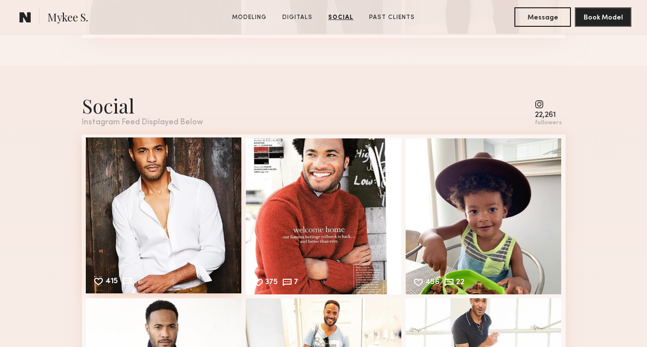  What do you see at coordinates (603, 17) in the screenshot?
I see `a: Book Model` at bounding box center [603, 17].